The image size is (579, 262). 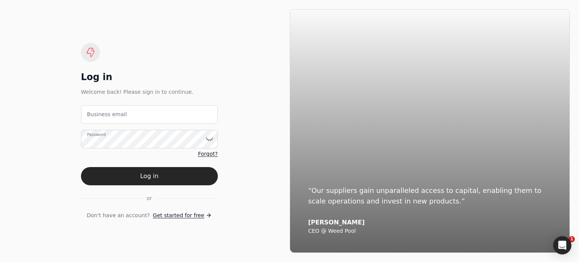 What do you see at coordinates (118, 215) in the screenshot?
I see `span: Don't have an account?` at bounding box center [118, 215].